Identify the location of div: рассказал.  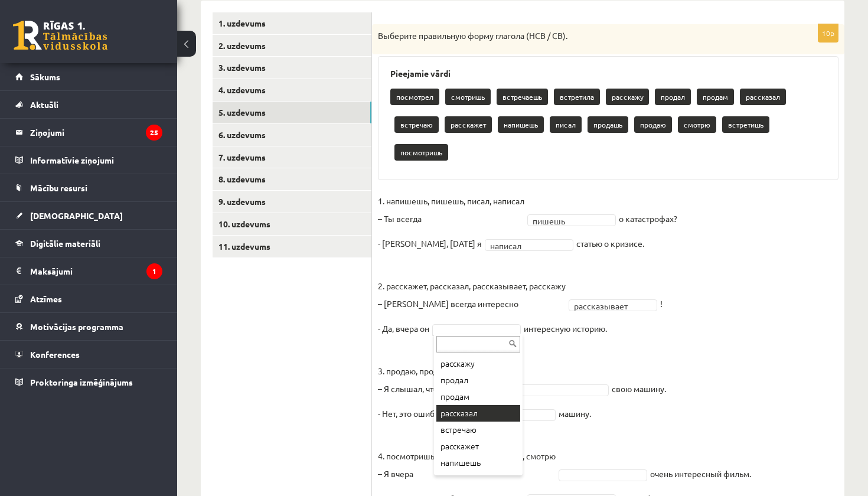
(478, 413).